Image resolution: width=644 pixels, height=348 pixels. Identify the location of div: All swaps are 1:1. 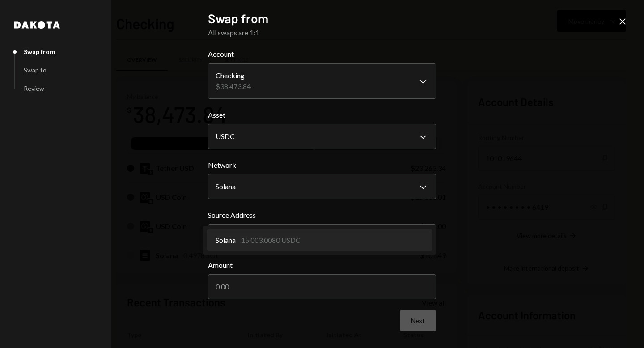
(322, 32).